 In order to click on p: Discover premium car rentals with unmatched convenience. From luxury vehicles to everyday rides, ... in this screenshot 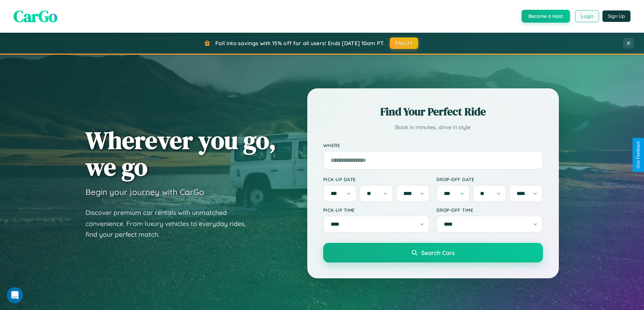, I will do `click(170, 224)`.